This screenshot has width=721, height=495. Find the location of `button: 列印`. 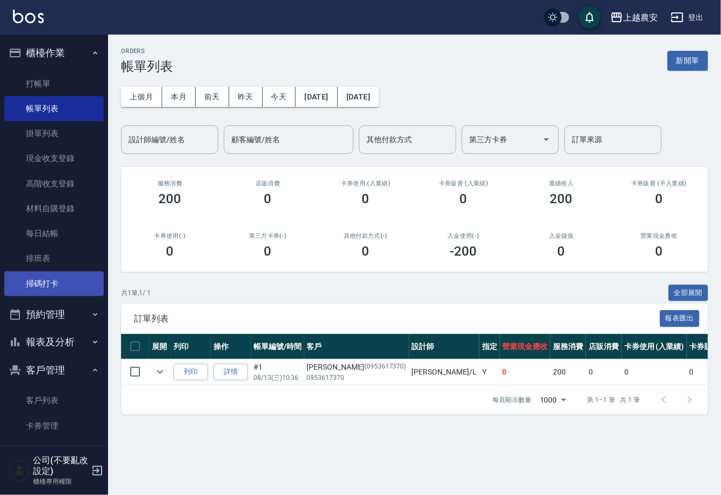

button: 列印 is located at coordinates (191, 372).